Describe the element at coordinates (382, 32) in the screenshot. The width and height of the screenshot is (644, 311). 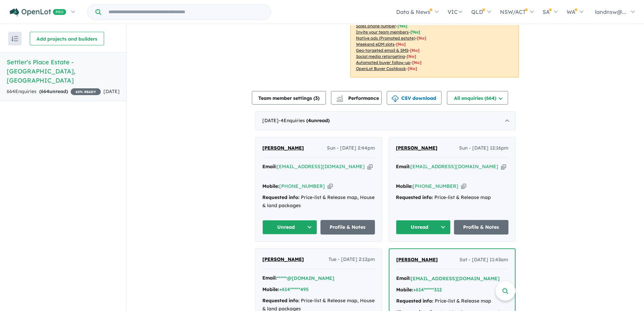
I see `u: Invite your team members` at that location.